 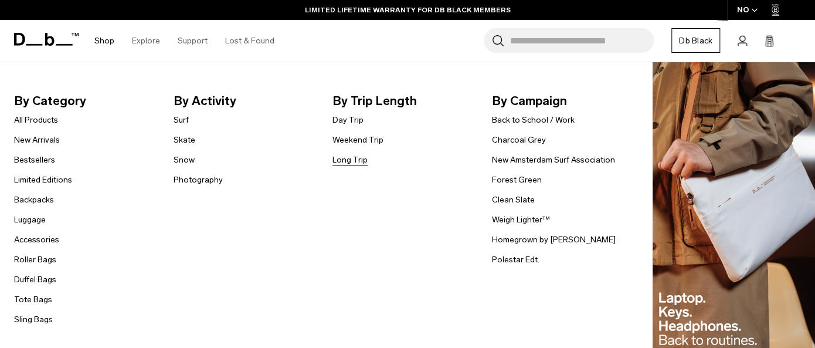 What do you see at coordinates (358, 140) in the screenshot?
I see `a: Weekend Trip` at bounding box center [358, 140].